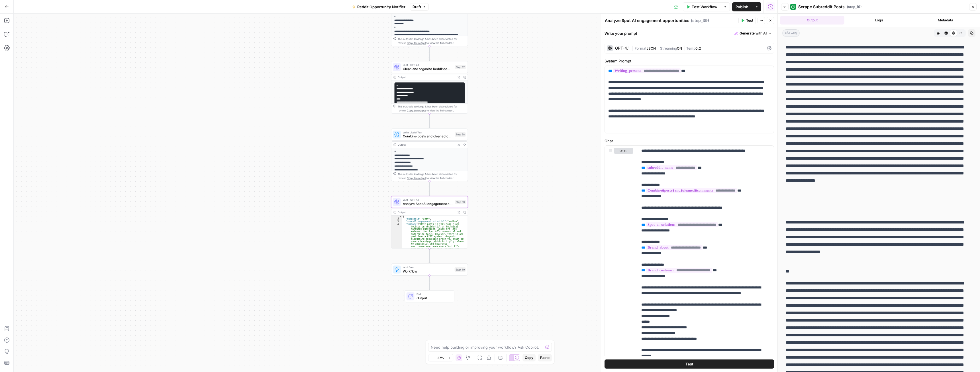  What do you see at coordinates (397, 217) in the screenshot?
I see `div: 1` at bounding box center [397, 217].